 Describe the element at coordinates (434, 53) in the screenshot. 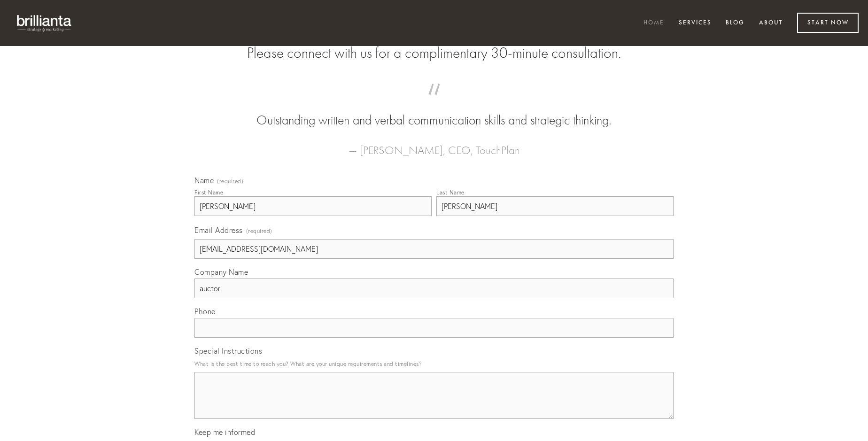

I see `h2: Please connect with us for a complimentary 30-minute consultation.` at that location.